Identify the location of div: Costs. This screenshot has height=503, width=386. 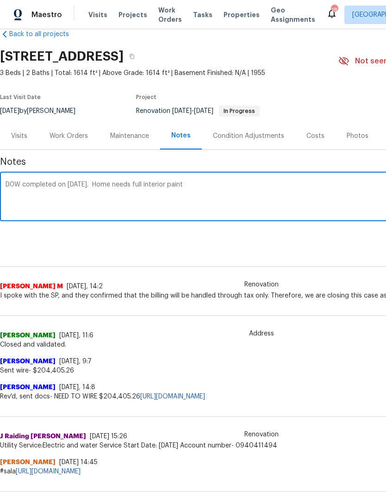
(315, 136).